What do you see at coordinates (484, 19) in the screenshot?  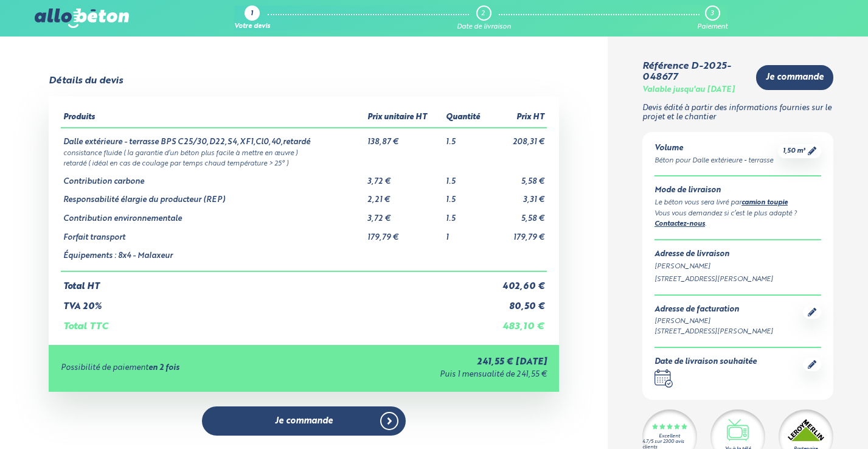 I see `a: 2 Date de livraison` at bounding box center [484, 19].